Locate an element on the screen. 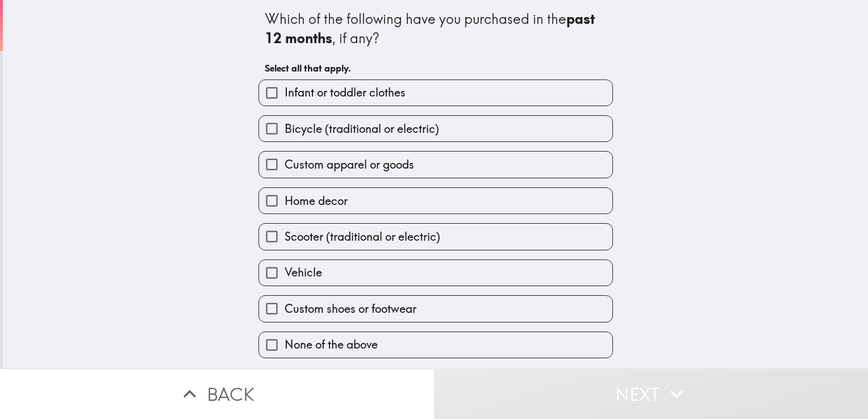 This screenshot has width=868, height=419. button: Home decor is located at coordinates (435, 200).